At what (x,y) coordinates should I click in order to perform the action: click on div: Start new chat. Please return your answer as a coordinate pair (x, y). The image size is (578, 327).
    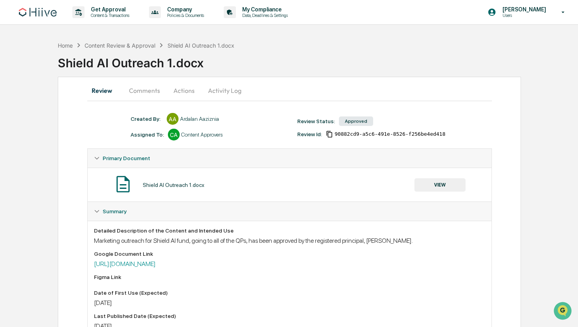
    Looking at the image, I should click on (78, 64).